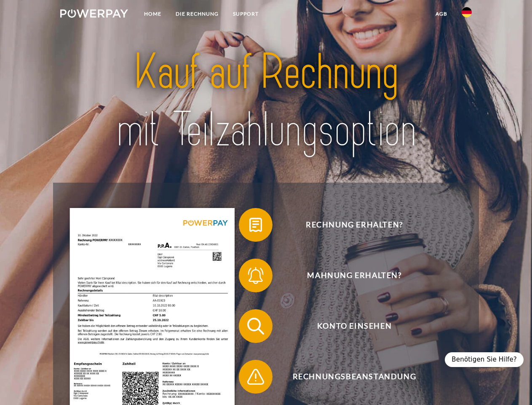 This screenshot has height=405, width=532. Describe the element at coordinates (349, 377) in the screenshot. I see `a: Rechnungsbeanstandung` at that location.